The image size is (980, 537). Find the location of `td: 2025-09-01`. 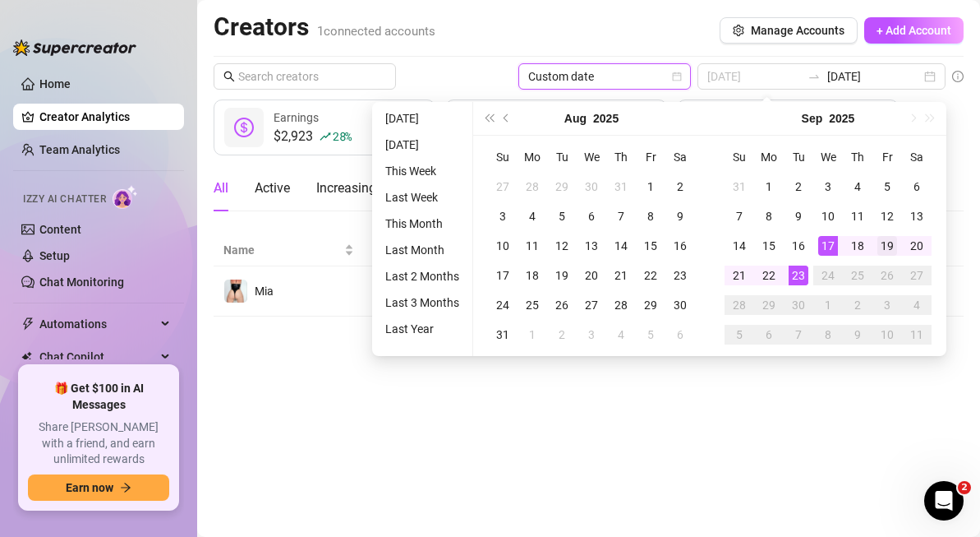

td: 2025-09-01 is located at coordinates (769, 186).